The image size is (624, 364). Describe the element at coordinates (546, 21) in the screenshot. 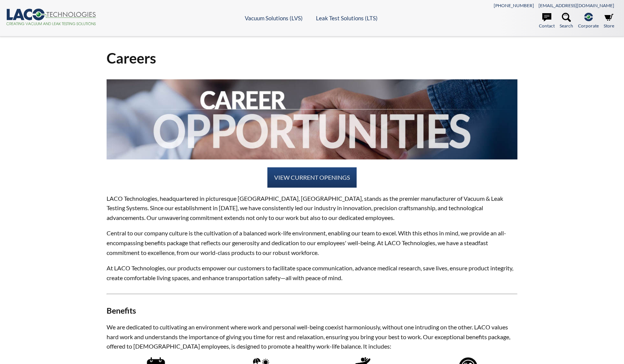

I see `a: Contact` at that location.